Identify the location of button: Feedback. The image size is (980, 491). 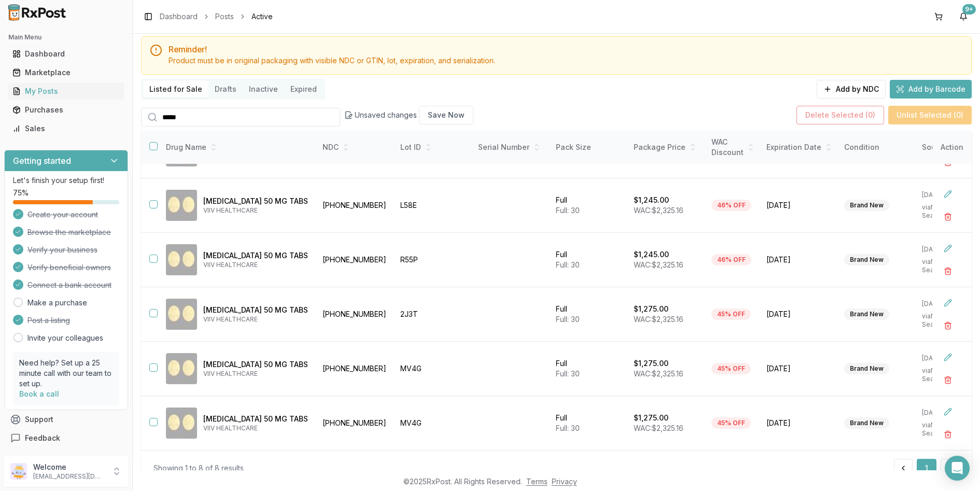
(66, 438).